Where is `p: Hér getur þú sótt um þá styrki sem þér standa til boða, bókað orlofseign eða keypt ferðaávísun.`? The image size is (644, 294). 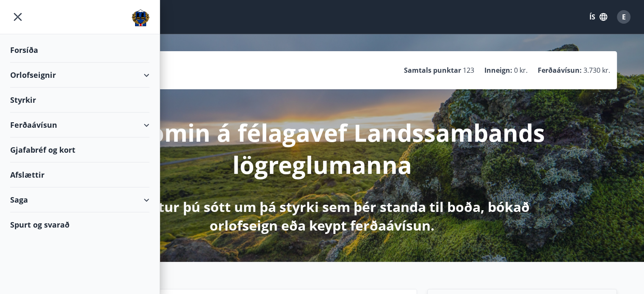
p: Hér getur þú sótt um þá styrki sem þér standa til boða, bókað orlofseign eða keypt ferðaávísun. is located at coordinates (322, 216).